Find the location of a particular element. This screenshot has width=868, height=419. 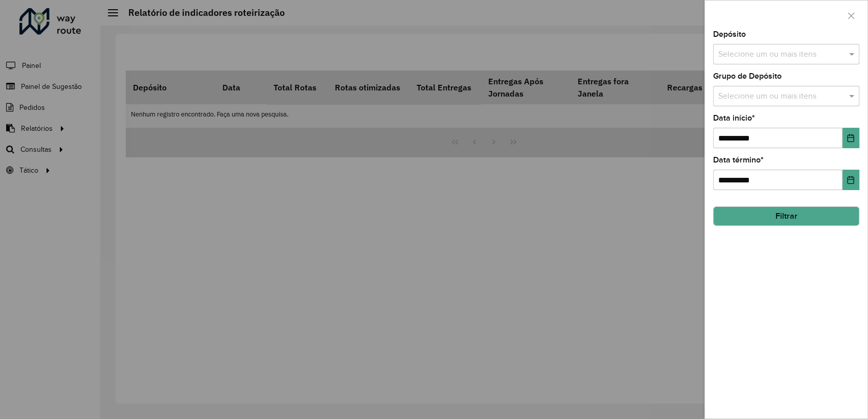

label: Data término is located at coordinates (738, 160).